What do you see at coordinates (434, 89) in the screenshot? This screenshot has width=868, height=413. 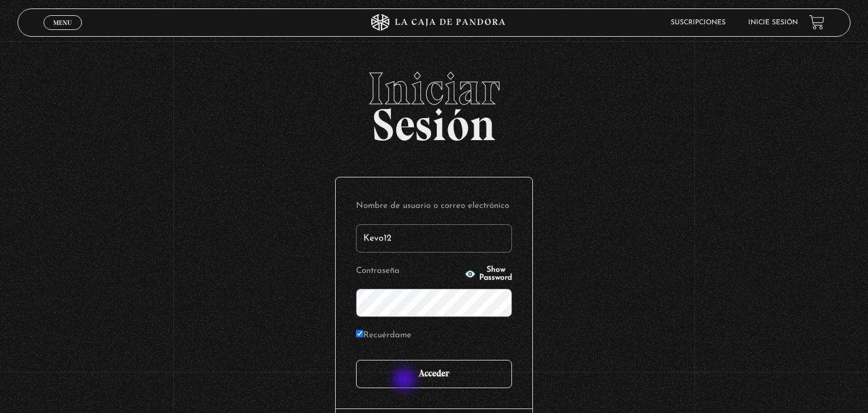 I see `span: Iniciar` at bounding box center [434, 89].